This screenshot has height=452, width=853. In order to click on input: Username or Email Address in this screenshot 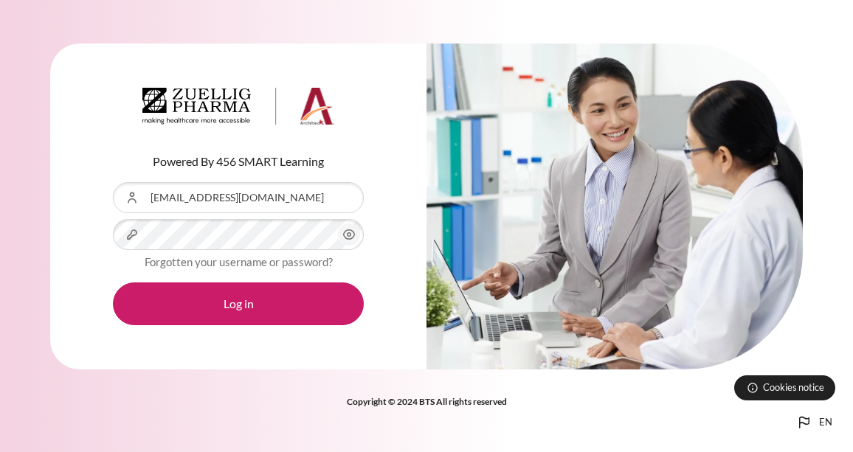, I will do `click(238, 198)`.